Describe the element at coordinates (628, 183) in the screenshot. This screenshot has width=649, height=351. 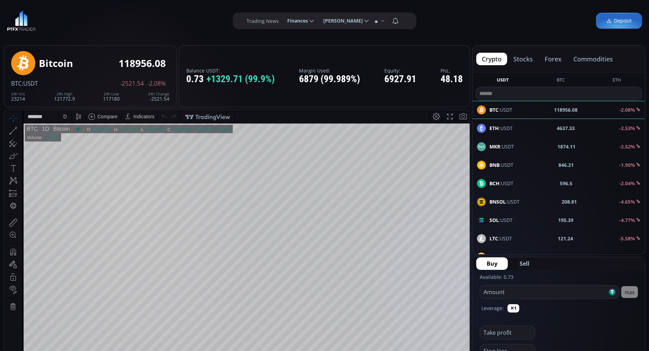
I see `b: -2.04%` at that location.